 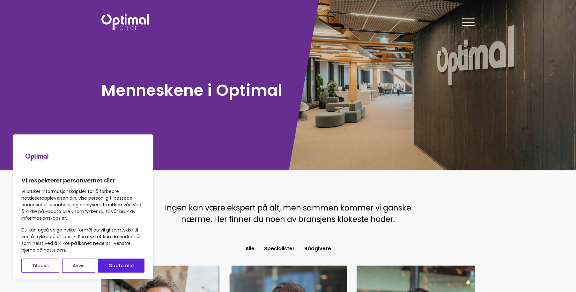 What do you see at coordinates (83, 240) in the screenshot?
I see `p: Du kan også velge hvilke formål du vil gi samtykke til ved å trykke på «Tilpass». Samtykket kan d...` at bounding box center [83, 240].